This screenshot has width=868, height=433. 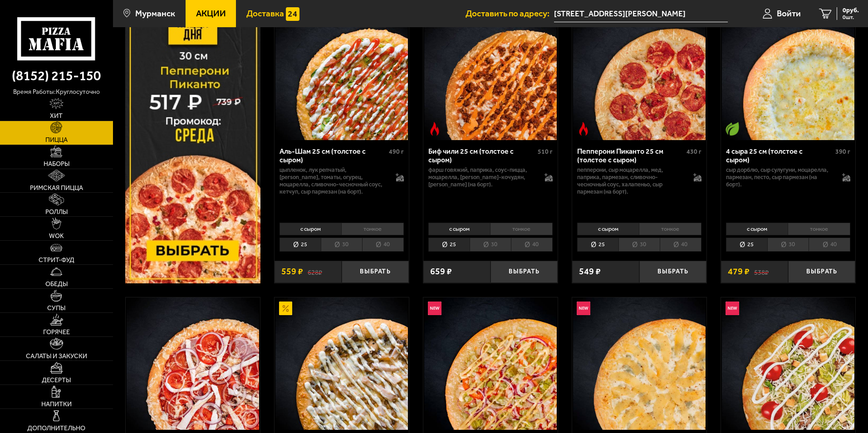 What do you see at coordinates (780, 156) in the screenshot?
I see `div: 4 сыра 25 см (толстое с сыром)` at bounding box center [780, 156].